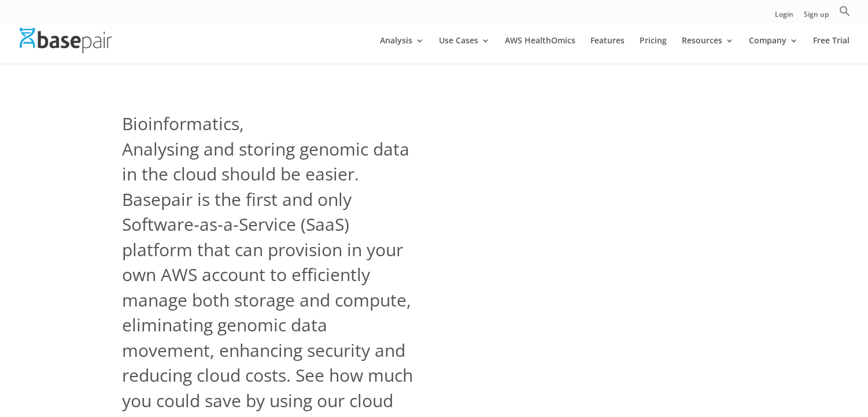 Image resolution: width=868 pixels, height=417 pixels. I want to click on svg: Search, so click(845, 11).